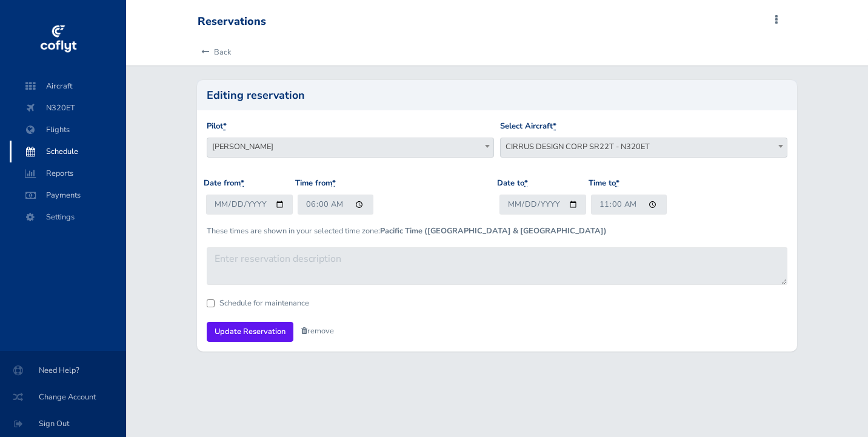 This screenshot has width=868, height=437. I want to click on a: Back, so click(214, 52).